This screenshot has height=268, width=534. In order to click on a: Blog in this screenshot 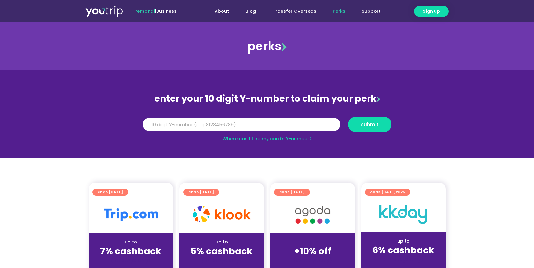, I will do `click(251, 11)`.